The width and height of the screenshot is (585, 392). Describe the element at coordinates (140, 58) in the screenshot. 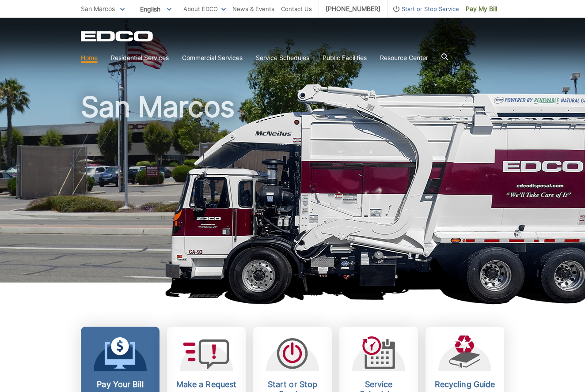

I see `a: Residential Services` at that location.